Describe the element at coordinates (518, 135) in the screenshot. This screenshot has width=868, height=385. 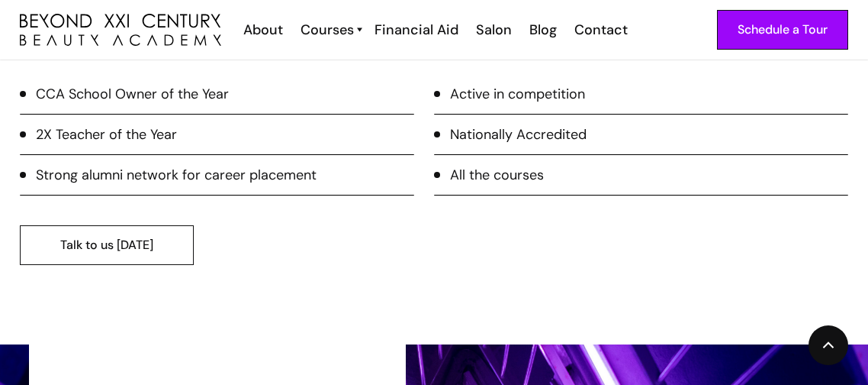
I see `div: Nationally Accredited` at that location.